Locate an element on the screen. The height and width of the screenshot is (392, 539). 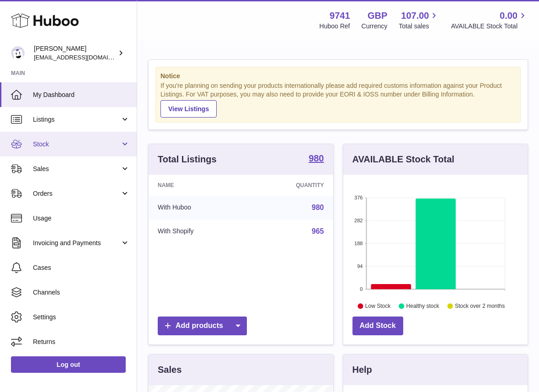
th: Quantity is located at coordinates (291, 185).